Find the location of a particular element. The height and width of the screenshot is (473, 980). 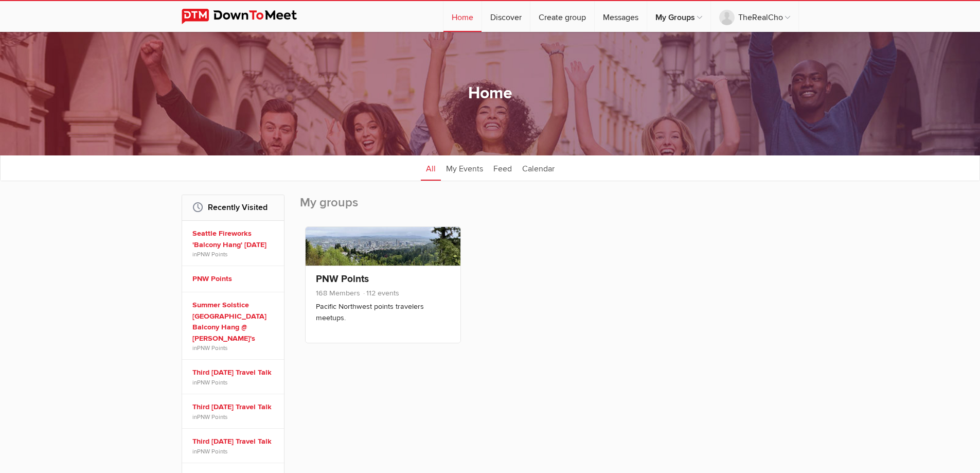

a: Discover is located at coordinates (506, 17).